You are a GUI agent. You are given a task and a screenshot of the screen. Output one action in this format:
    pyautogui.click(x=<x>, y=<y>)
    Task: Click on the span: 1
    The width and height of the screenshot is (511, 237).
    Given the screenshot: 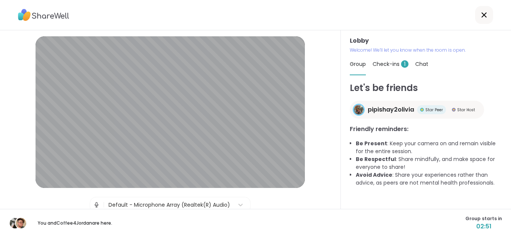 What is the action you would take?
    pyautogui.click(x=405, y=64)
    